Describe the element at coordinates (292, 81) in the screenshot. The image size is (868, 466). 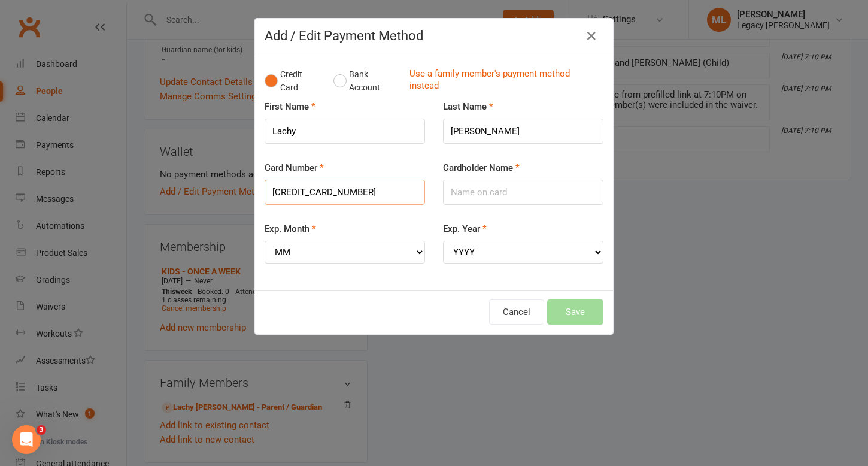
I see `button: Credit Card` at that location.